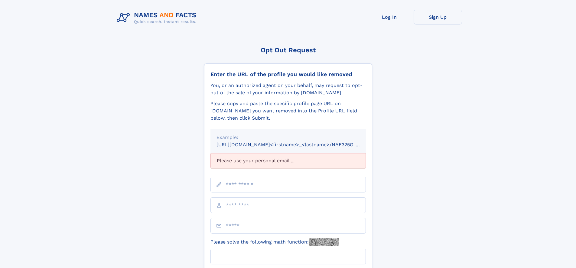 The width and height of the screenshot is (576, 268). I want to click on div: Enter the URL of the profile you would like removed, so click(288, 74).